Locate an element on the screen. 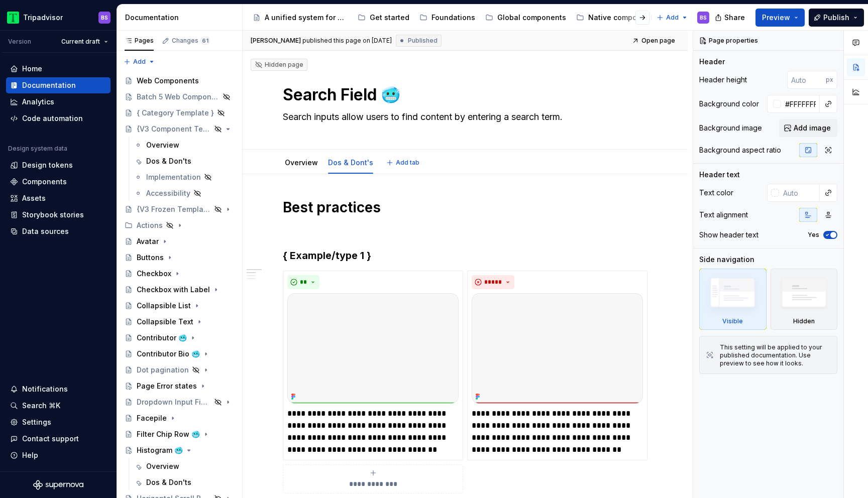 This screenshot has width=868, height=498. a: { Category Template } is located at coordinates (179, 113).